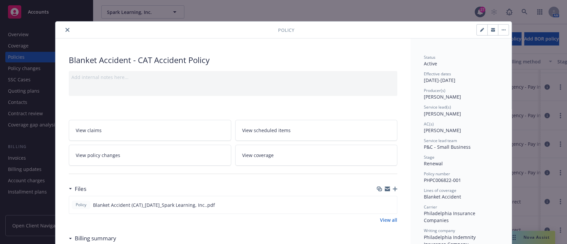  Describe the element at coordinates (429, 157) in the screenshot. I see `span: Stage` at that location.